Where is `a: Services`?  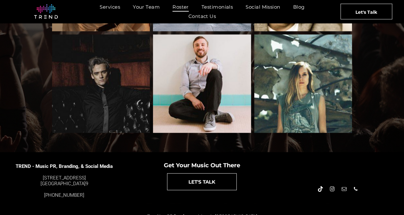 a: Services is located at coordinates (110, 7).